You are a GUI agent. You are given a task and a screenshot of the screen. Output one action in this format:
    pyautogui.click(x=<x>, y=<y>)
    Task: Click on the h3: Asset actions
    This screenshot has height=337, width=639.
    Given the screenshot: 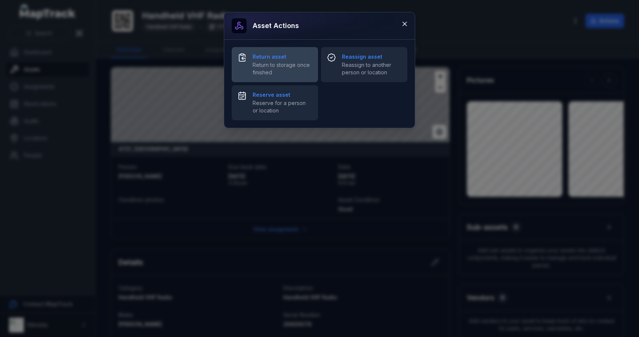 What is the action you would take?
    pyautogui.click(x=276, y=26)
    